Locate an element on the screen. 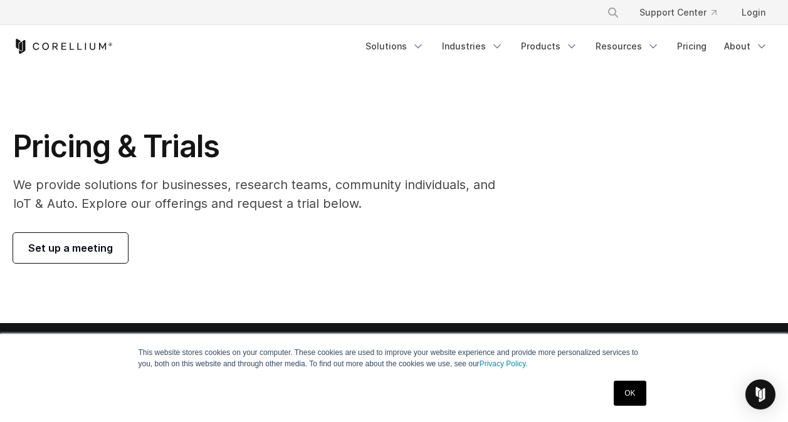  a: Set up a meeting is located at coordinates (70, 248).